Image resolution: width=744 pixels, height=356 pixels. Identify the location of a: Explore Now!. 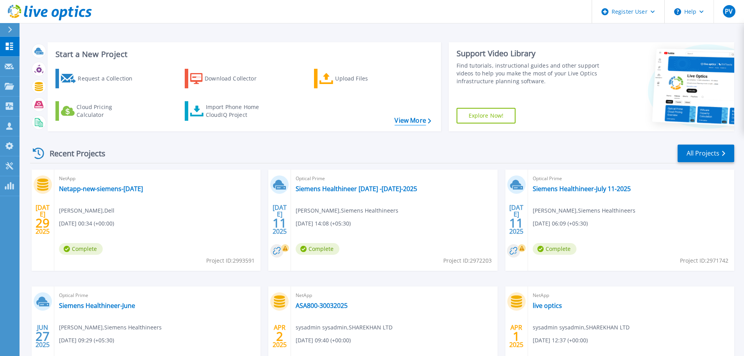
(486, 116).